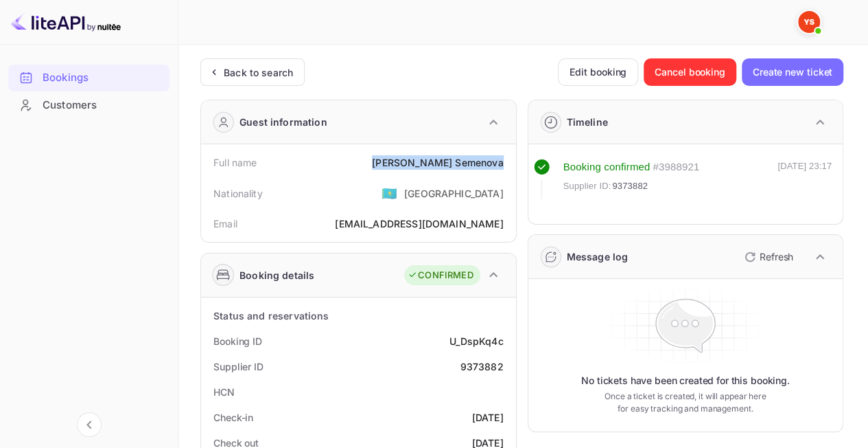  I want to click on p: Refresh, so click(777, 257).